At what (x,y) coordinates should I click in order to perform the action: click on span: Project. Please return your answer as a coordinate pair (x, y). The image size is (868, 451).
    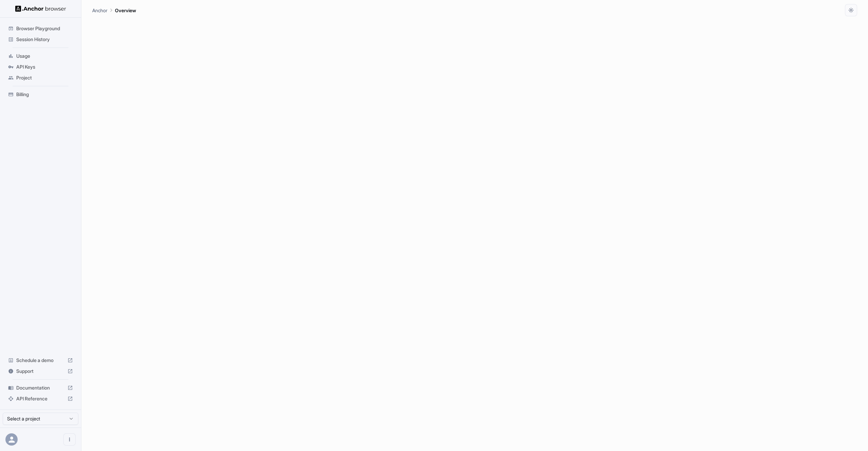
    Looking at the image, I should click on (44, 78).